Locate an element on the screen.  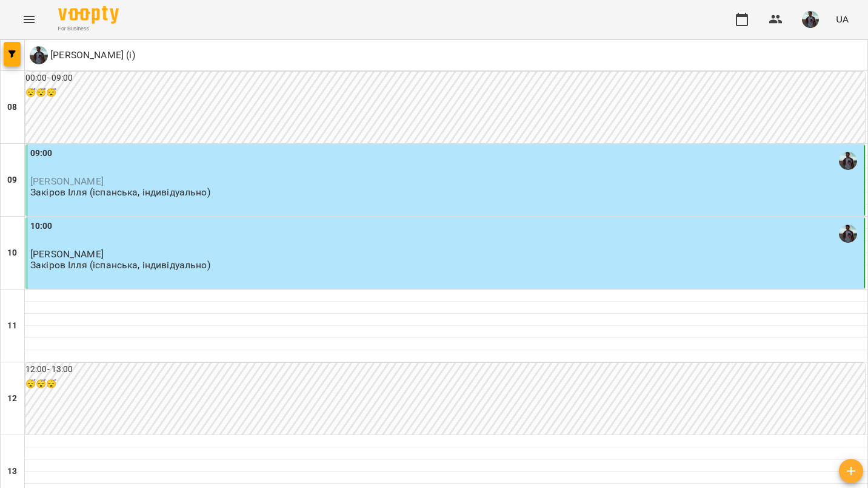
img: 59b3f96857d6e12ecac1e66404ff83b3.JPG is located at coordinates (810, 20).